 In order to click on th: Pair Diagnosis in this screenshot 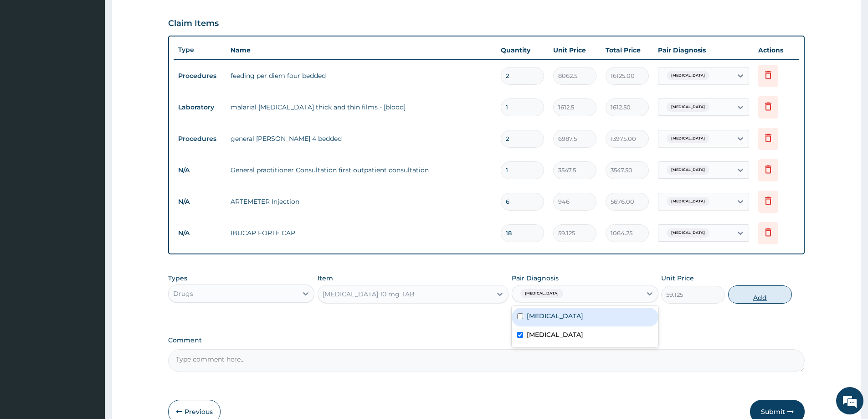, I will do `click(703, 50)`.